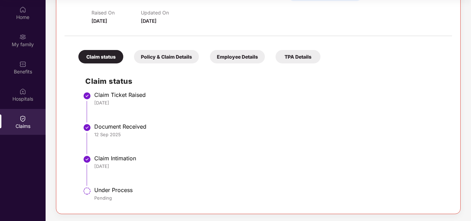 This screenshot has height=221, width=471. What do you see at coordinates (165, 12) in the screenshot?
I see `p: Updated On` at bounding box center [165, 12].